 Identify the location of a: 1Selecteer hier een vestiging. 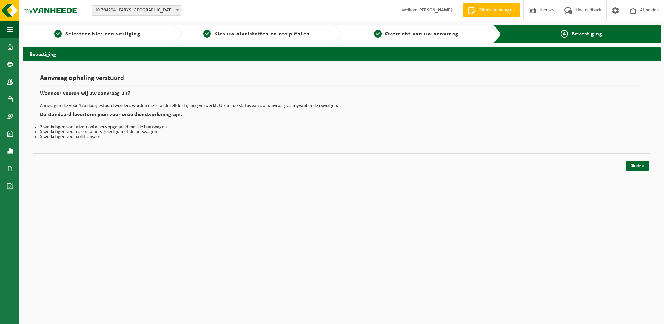
(97, 34).